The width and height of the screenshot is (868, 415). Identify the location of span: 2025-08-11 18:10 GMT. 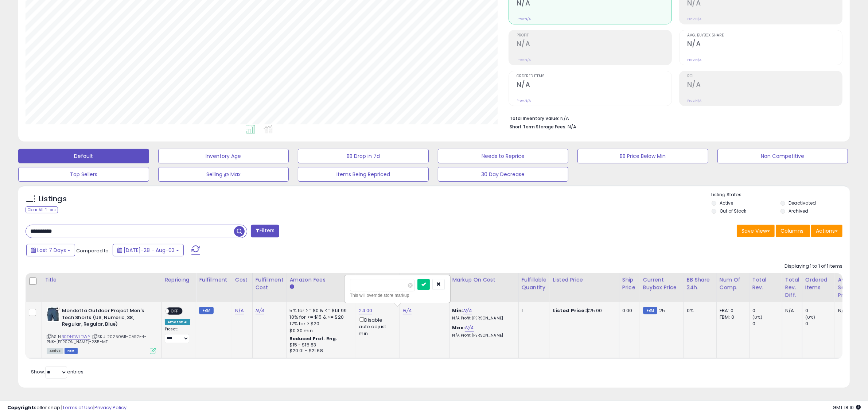
(847, 407).